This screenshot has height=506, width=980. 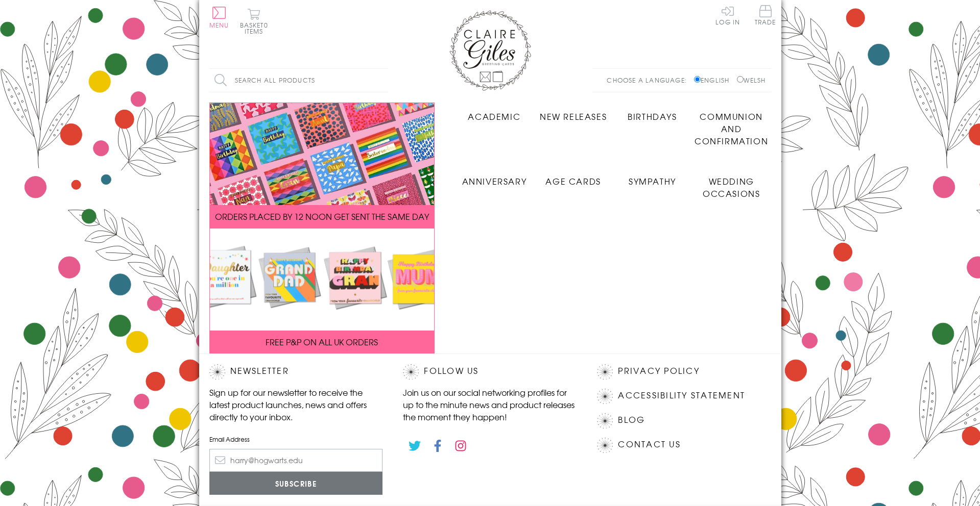 I want to click on span: Trade, so click(x=766, y=15).